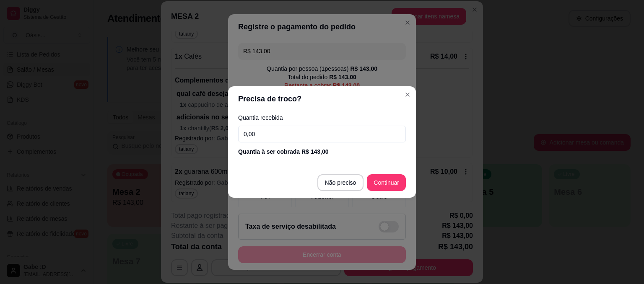 The width and height of the screenshot is (644, 284). I want to click on label: Quantia recebida, so click(322, 118).